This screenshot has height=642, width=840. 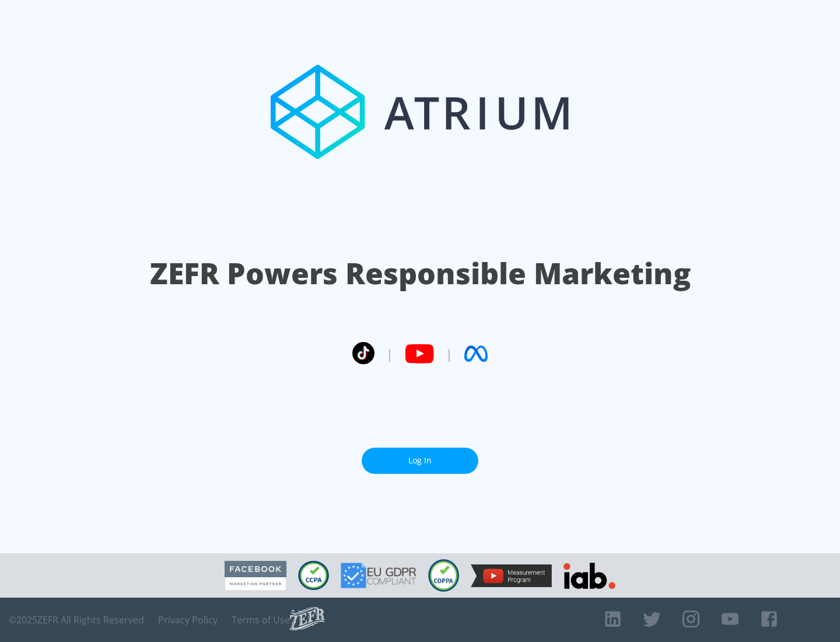 I want to click on img: COPPA Compliant, so click(x=443, y=575).